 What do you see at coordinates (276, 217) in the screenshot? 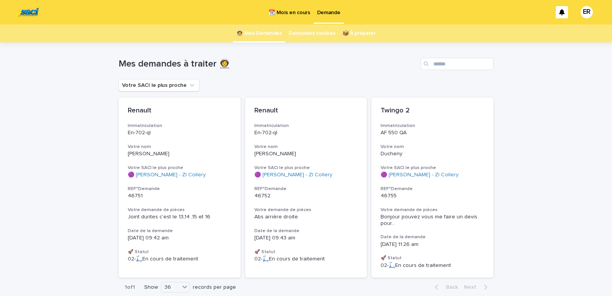
I see `span: Abs arrière droite` at bounding box center [276, 217].